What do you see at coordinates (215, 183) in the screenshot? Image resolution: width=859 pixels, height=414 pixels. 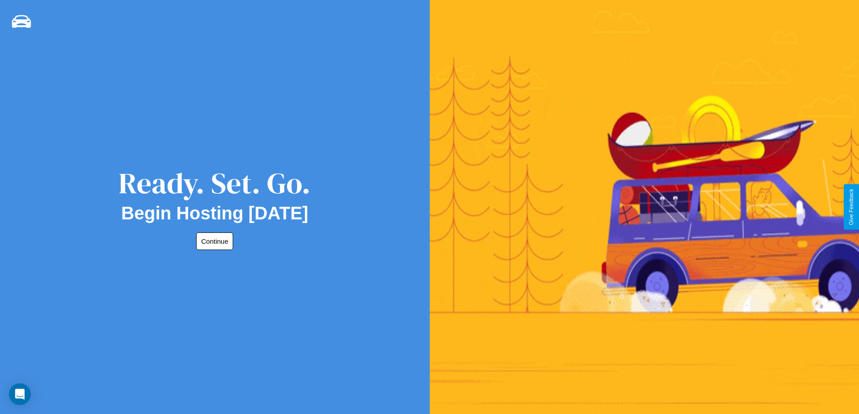 I see `div: Ready. Set. Go.` at bounding box center [215, 183].